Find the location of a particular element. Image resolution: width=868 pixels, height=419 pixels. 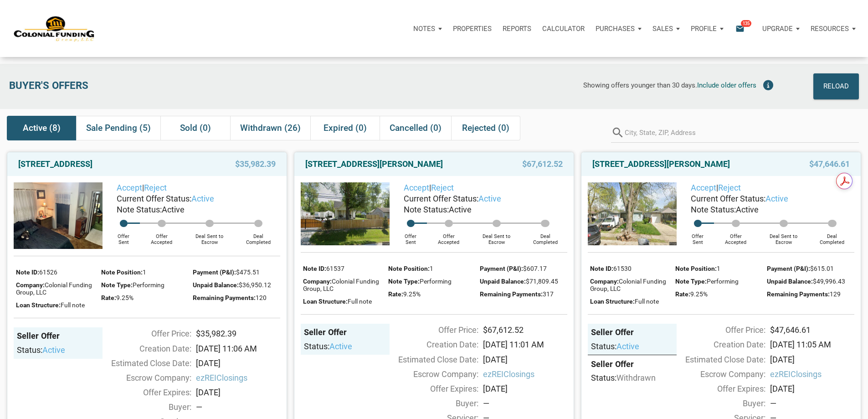

button: Purchases is located at coordinates (618, 29).